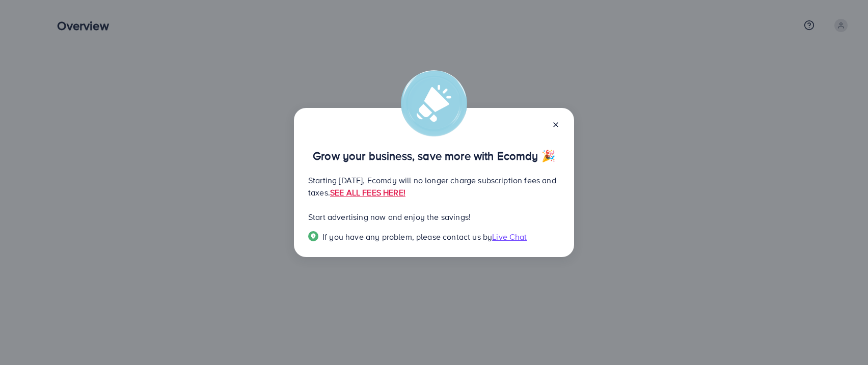 The width and height of the screenshot is (868, 365). Describe the element at coordinates (368, 192) in the screenshot. I see `a: SEE ALL FEES HERE!` at that location.